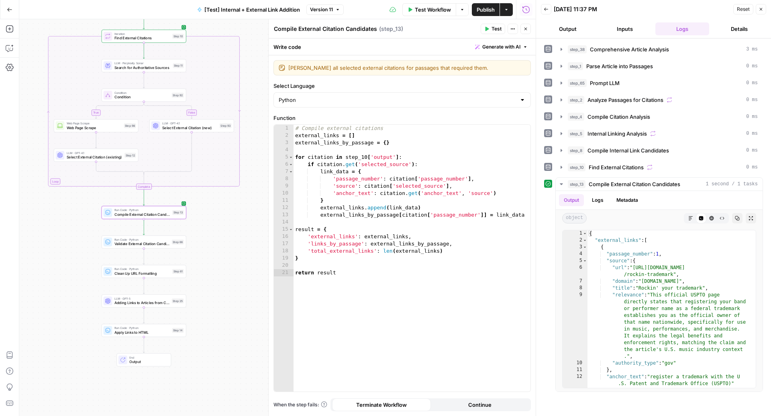  What do you see at coordinates (402, 118) in the screenshot?
I see `label: Function` at bounding box center [402, 118].